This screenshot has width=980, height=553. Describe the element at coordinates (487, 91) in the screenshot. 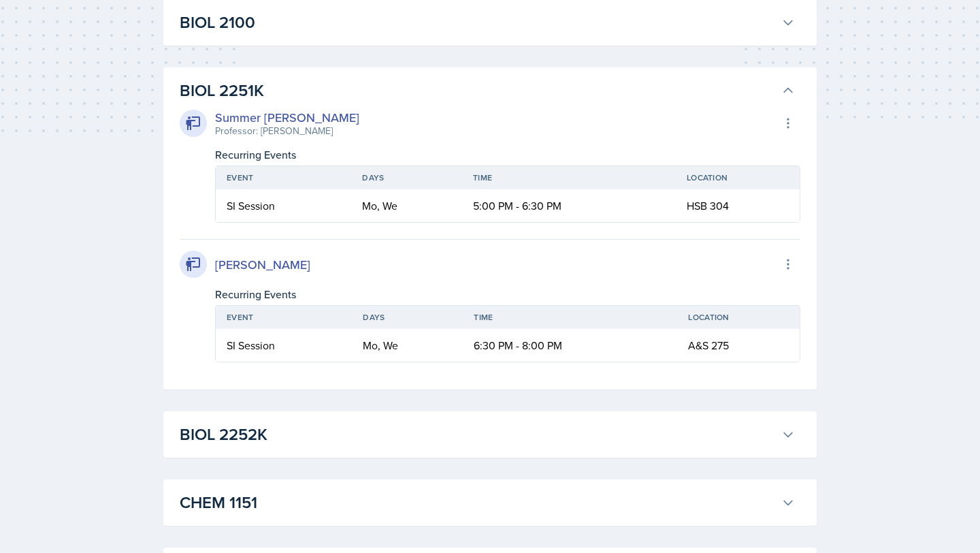

I see `button: BIOL 2251K` at that location.